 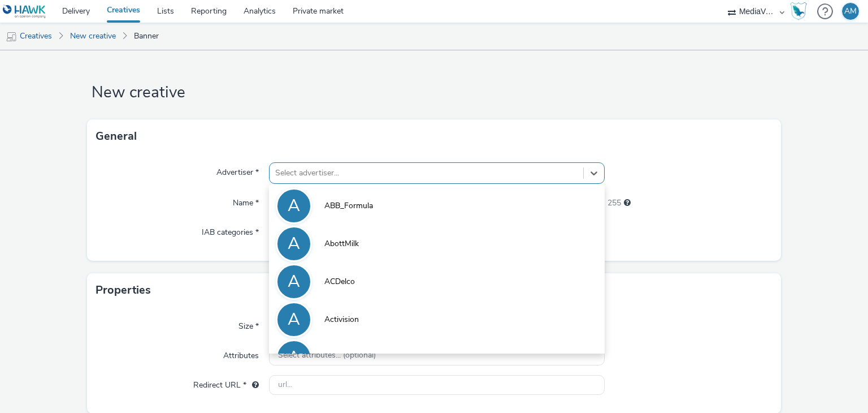 What do you see at coordinates (798, 11) in the screenshot?
I see `img: Hawk Academy` at bounding box center [798, 11].